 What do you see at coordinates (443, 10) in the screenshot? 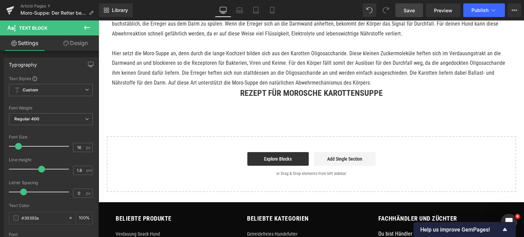
I see `a: Preview` at bounding box center [443, 10].